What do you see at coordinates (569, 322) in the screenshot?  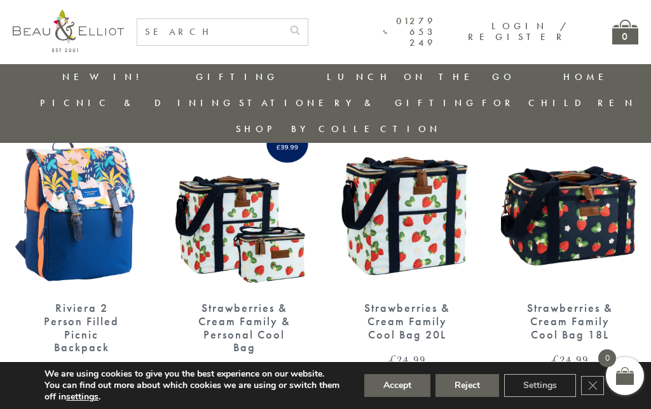 I see `div: Strawberries & Cream Family Cool Bag 18L` at bounding box center [569, 322].